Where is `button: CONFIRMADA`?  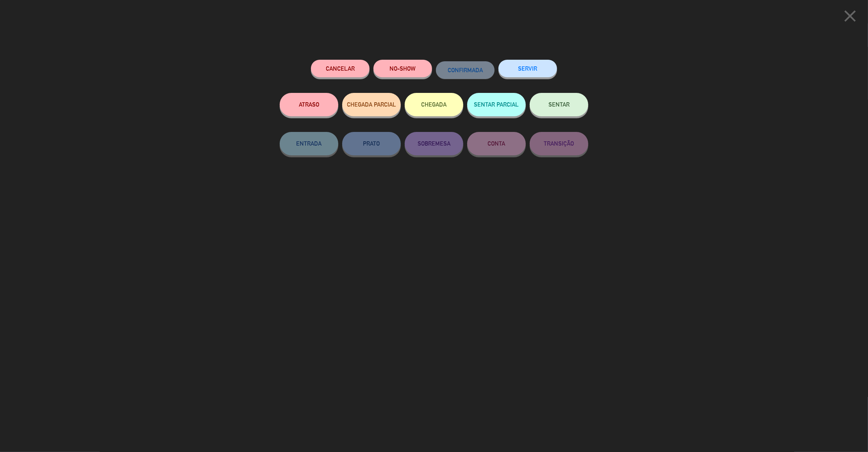 button: CONFIRMADA is located at coordinates (466, 70).